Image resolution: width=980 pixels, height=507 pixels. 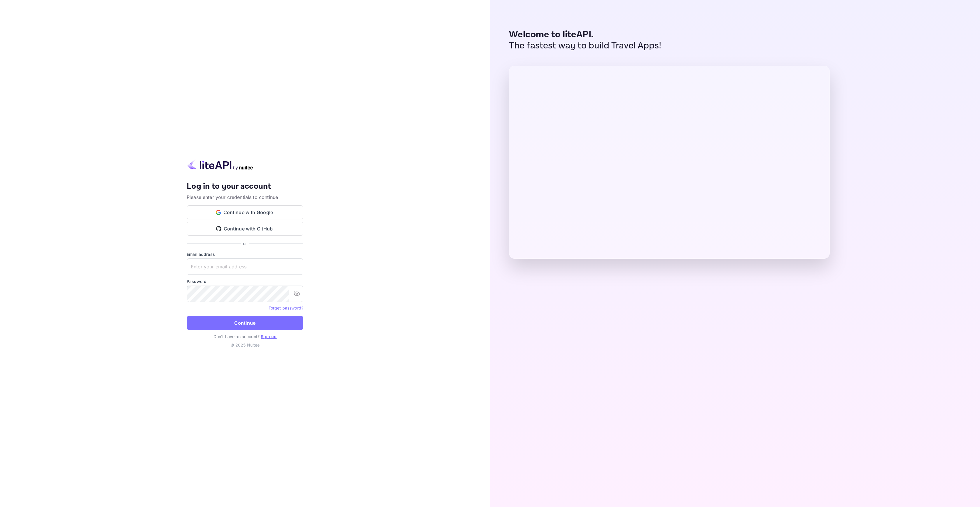 I want to click on button: Continue, so click(x=245, y=323).